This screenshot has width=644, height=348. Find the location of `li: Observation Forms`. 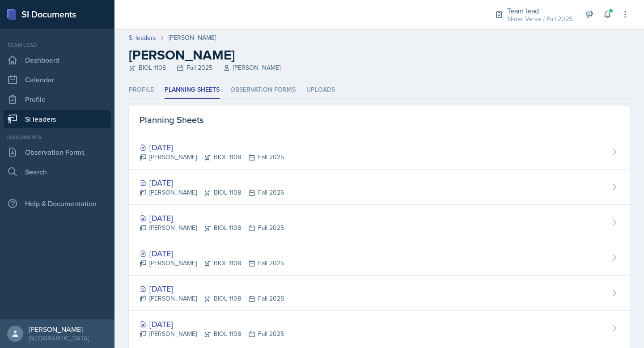

li: Observation Forms is located at coordinates (263, 90).